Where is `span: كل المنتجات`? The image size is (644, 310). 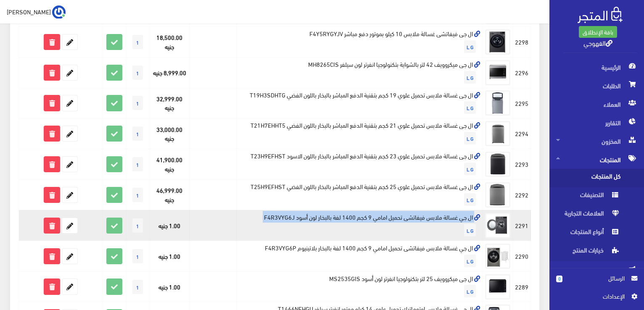
span: كل المنتجات is located at coordinates (588, 178).